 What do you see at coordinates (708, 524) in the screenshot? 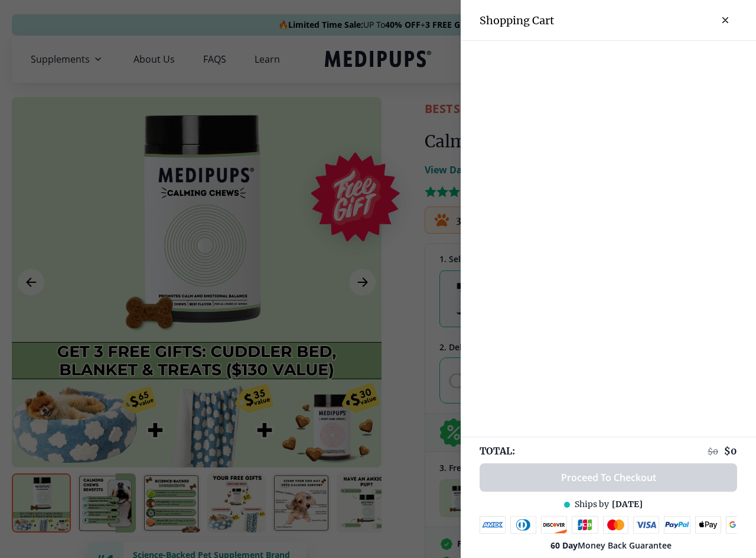
I see `img: apple` at bounding box center [708, 524].